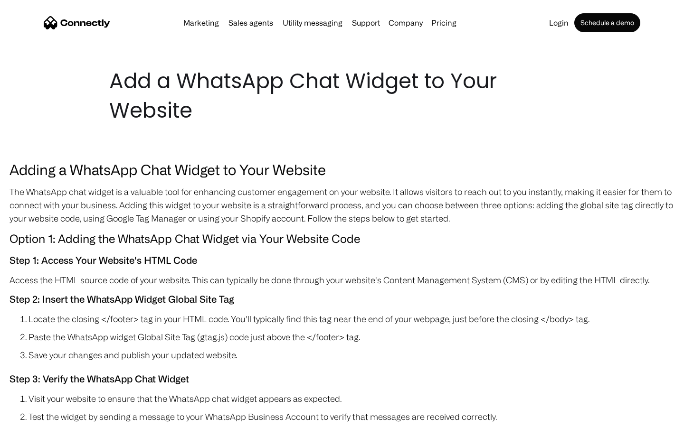 The width and height of the screenshot is (684, 427). Describe the element at coordinates (342, 379) in the screenshot. I see `h5: Step 3: Verify the WhatsApp Chat Widget` at that location.